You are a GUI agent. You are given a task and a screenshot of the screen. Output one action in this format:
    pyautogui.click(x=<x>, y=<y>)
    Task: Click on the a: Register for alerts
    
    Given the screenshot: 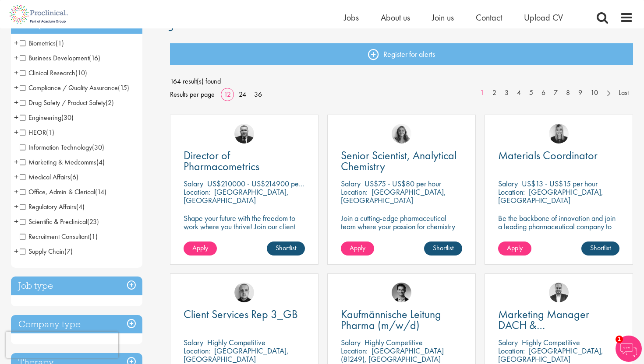 What is the action you would take?
    pyautogui.click(x=402, y=54)
    